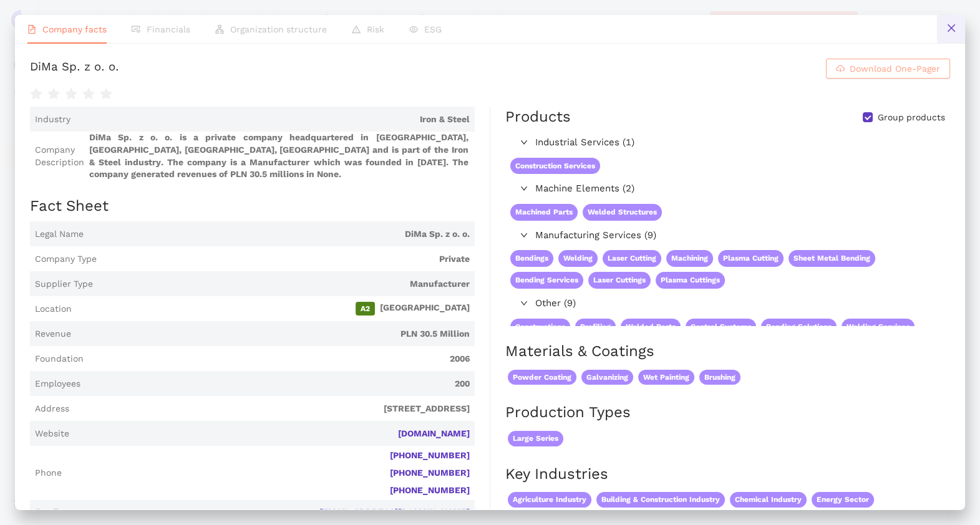 This screenshot has height=525, width=980. I want to click on span: Chemical Industry, so click(768, 499).